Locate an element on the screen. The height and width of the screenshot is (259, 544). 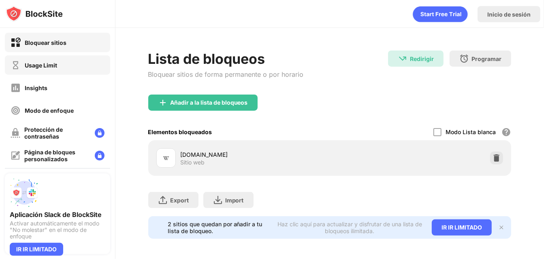
img: push-slack.svg is located at coordinates (24, 193).